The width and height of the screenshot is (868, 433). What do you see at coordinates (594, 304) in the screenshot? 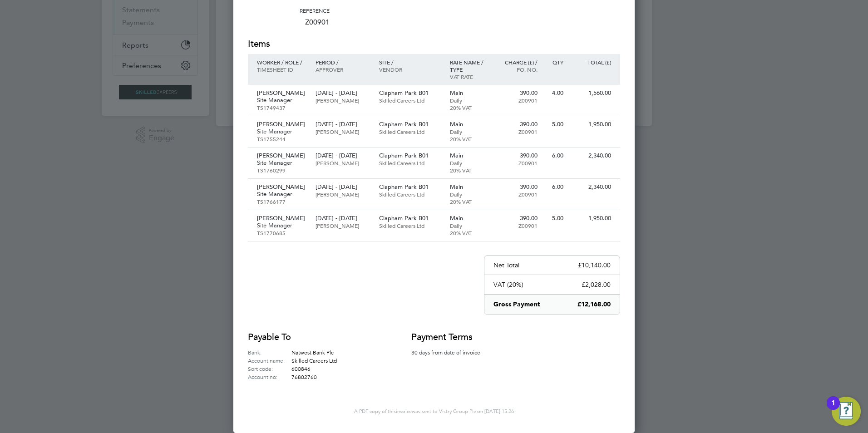
I see `p: £12,168.00` at bounding box center [594, 304].